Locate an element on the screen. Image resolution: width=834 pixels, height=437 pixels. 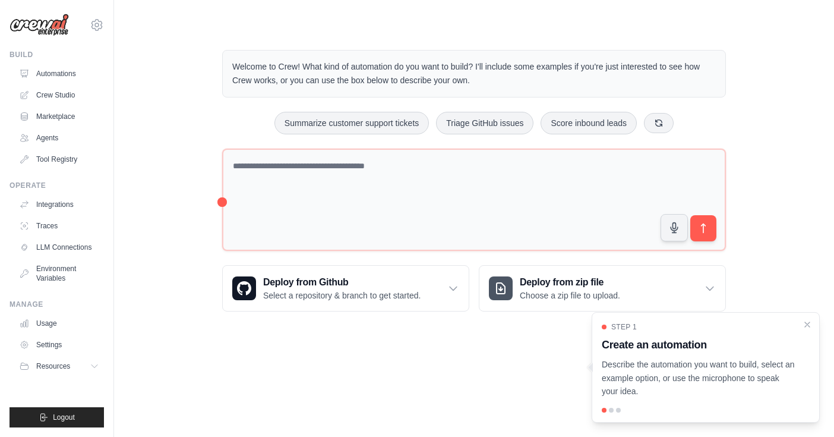
h3: Create an automation is located at coordinates (698, 344).